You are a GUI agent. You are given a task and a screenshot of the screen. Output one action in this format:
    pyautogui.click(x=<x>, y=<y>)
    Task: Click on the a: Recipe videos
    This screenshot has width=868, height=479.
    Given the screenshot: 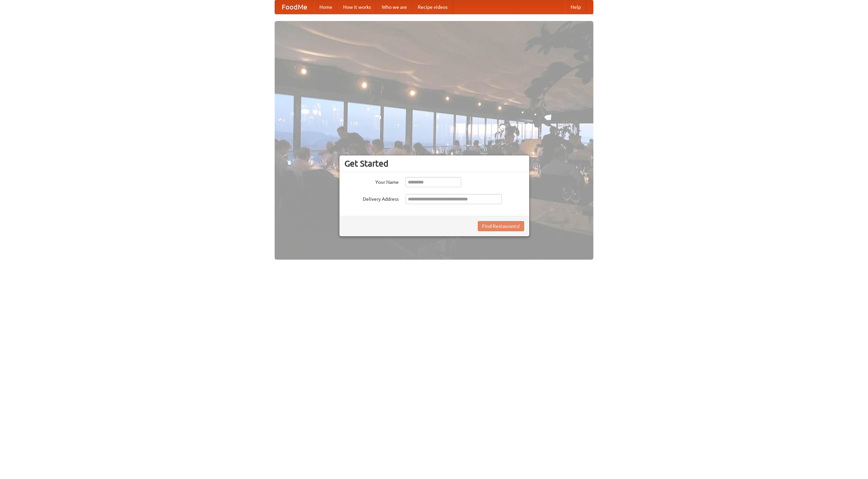 What is the action you would take?
    pyautogui.click(x=433, y=7)
    